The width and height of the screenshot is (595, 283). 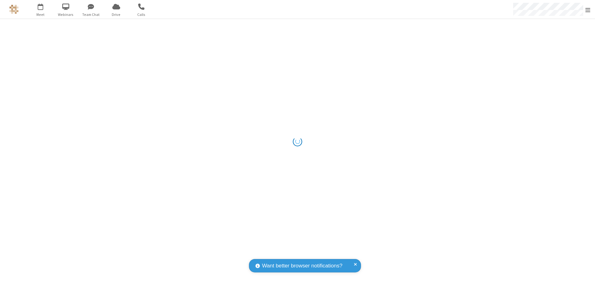 I want to click on span: Webinars, so click(x=66, y=15).